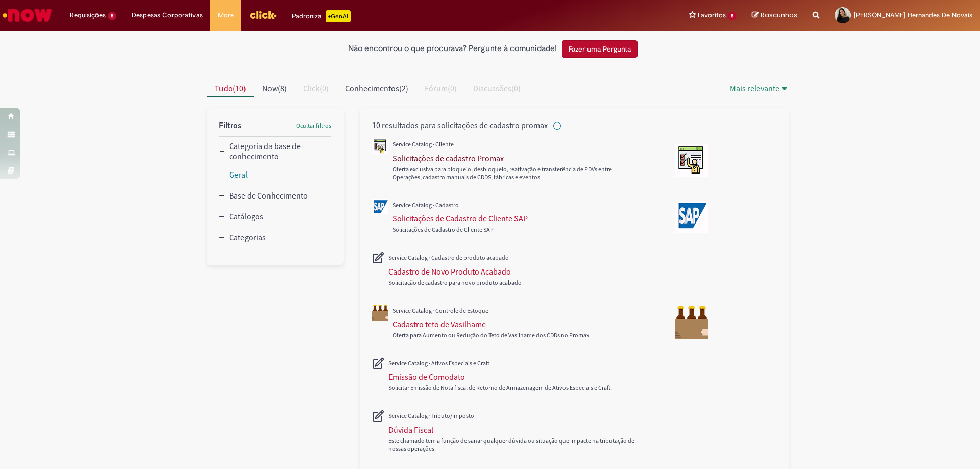 Image resolution: width=980 pixels, height=469 pixels. Describe the element at coordinates (27, 15) in the screenshot. I see `img: ServiceNow` at that location.